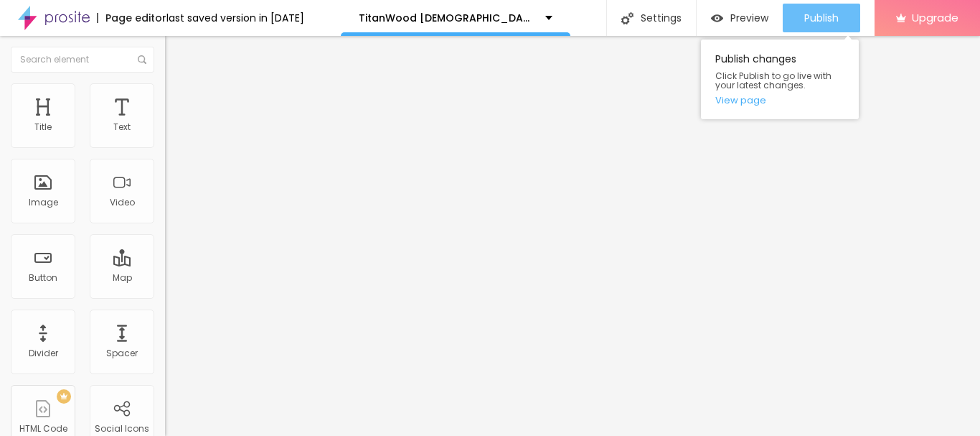 This screenshot has width=980, height=436. Describe the element at coordinates (122, 127) in the screenshot. I see `div: Text` at that location.